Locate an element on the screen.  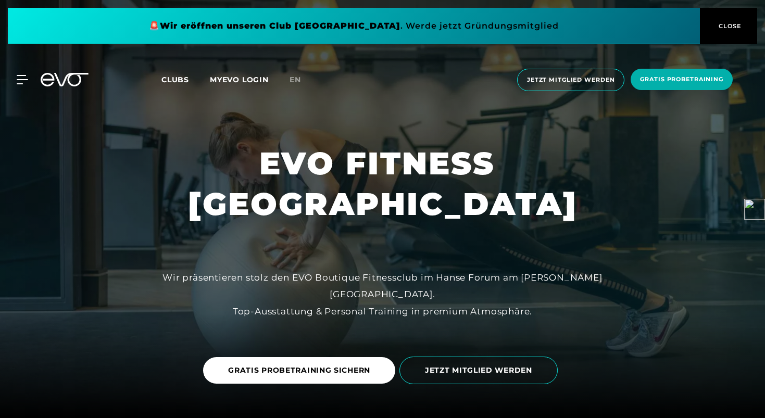
span: Gratis Probetraining is located at coordinates (682, 79).